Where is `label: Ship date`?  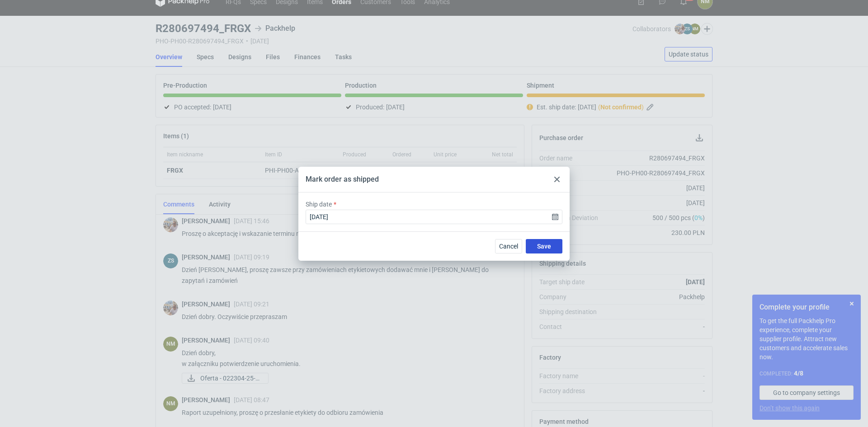
label: Ship date is located at coordinates (319, 204).